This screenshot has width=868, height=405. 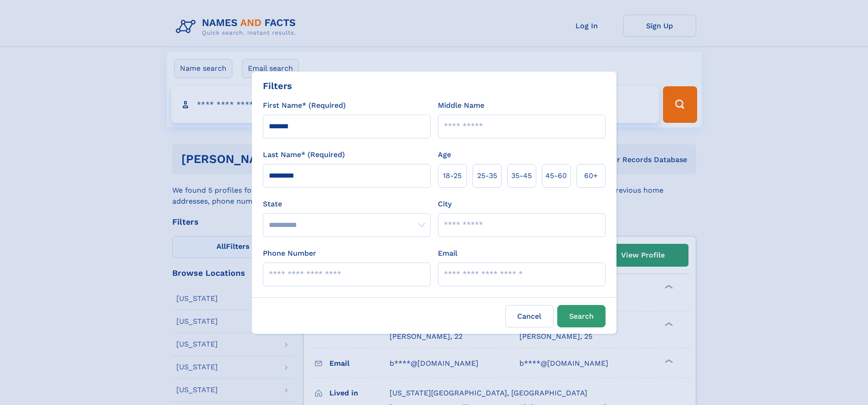 What do you see at coordinates (530, 316) in the screenshot?
I see `label: Cancel` at bounding box center [530, 316].